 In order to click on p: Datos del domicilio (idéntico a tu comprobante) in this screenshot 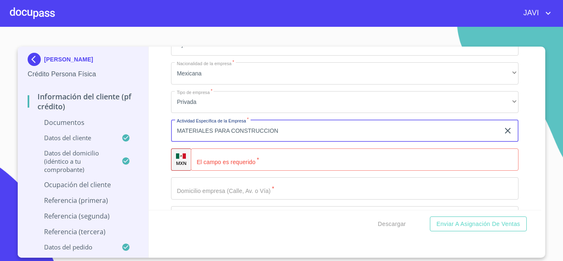, I will do `click(75, 161)`.